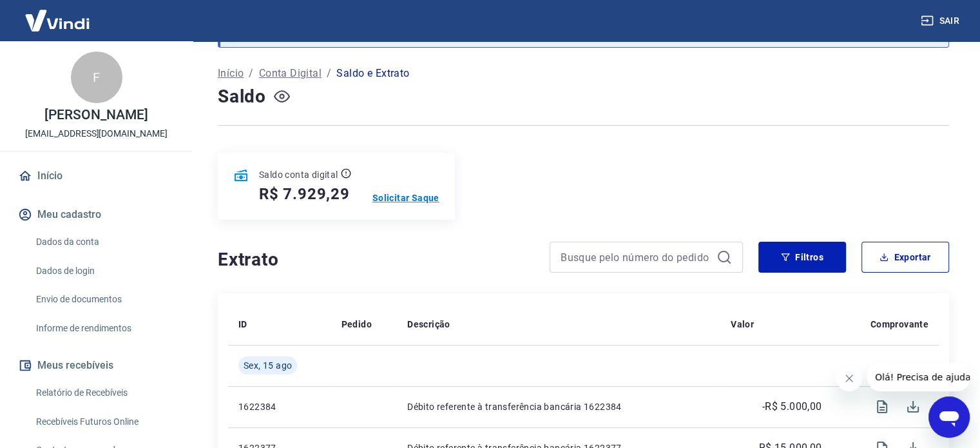 Image resolution: width=980 pixels, height=448 pixels. I want to click on p: 1622384, so click(280, 406).